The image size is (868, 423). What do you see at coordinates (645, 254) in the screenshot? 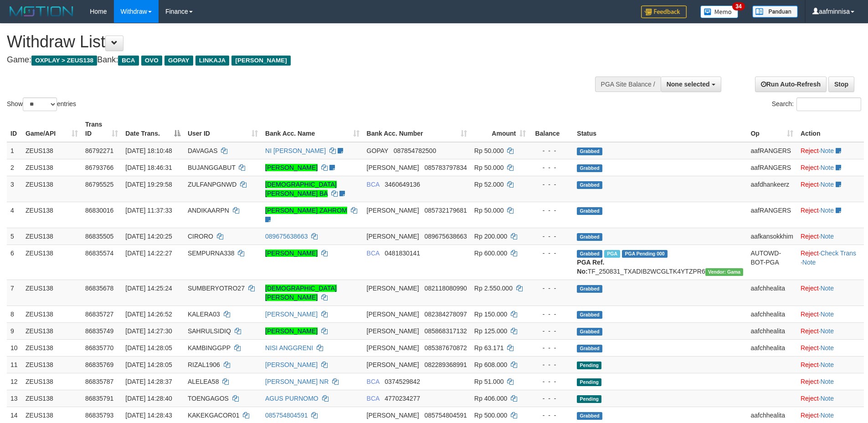
I see `span: PGA Pending` at bounding box center [645, 254].